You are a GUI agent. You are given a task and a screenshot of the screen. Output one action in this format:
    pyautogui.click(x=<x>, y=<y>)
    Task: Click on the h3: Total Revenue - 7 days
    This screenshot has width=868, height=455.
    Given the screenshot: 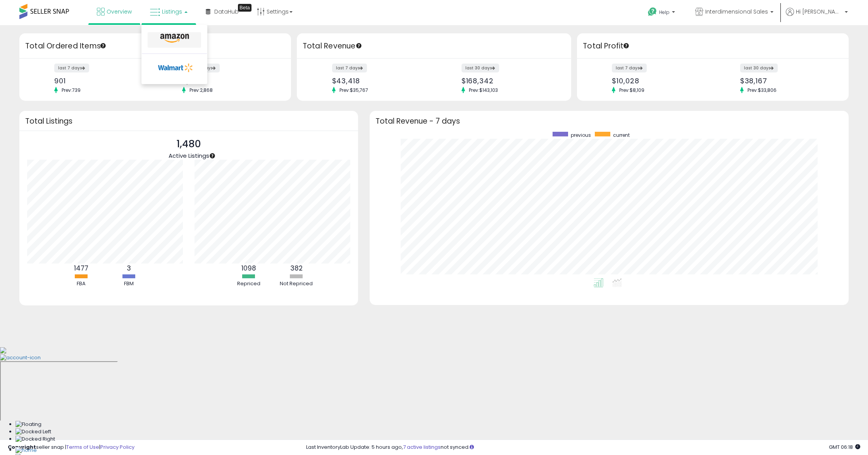 What is the action you would take?
    pyautogui.click(x=609, y=121)
    